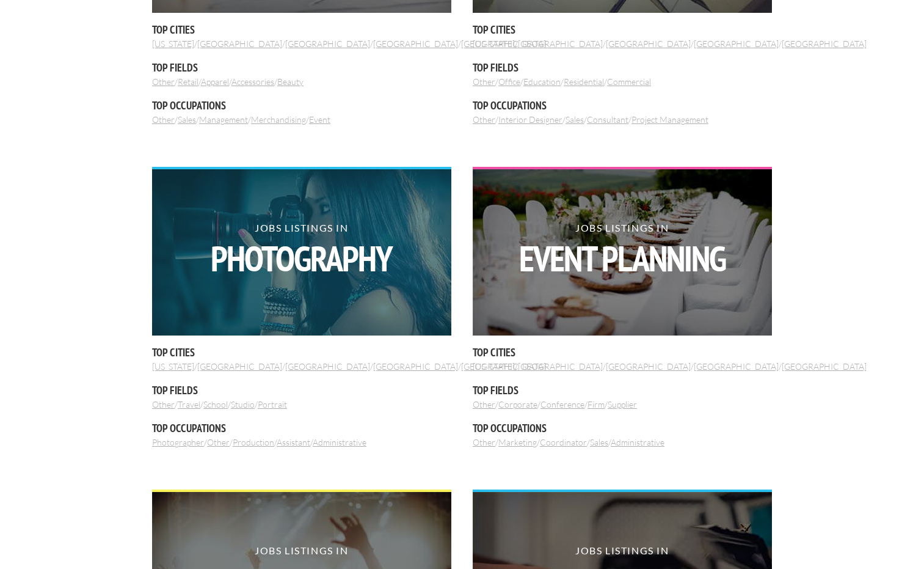  Describe the element at coordinates (518, 404) in the screenshot. I see `a: Corporate` at that location.